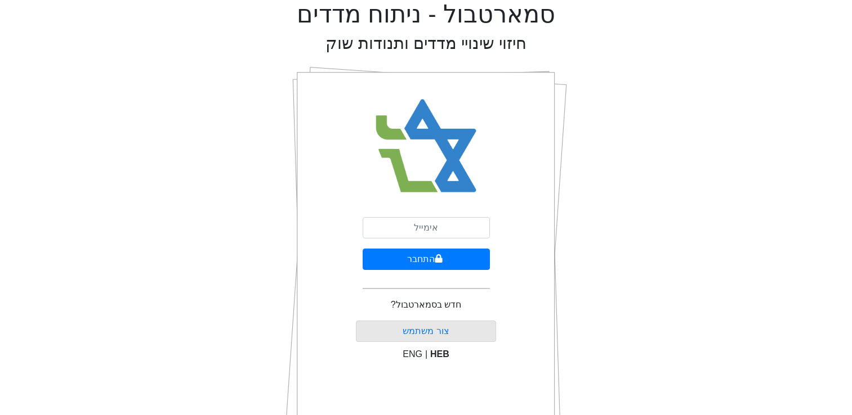 The width and height of the screenshot is (852, 415). What do you see at coordinates (426, 146) in the screenshot?
I see `img: Smart Bull` at bounding box center [426, 146].